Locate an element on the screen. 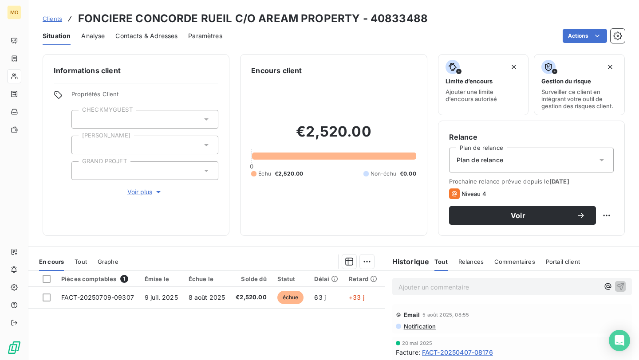 This screenshot has width=639, height=360. span: FACT-20250709-09307 is located at coordinates (98, 297).